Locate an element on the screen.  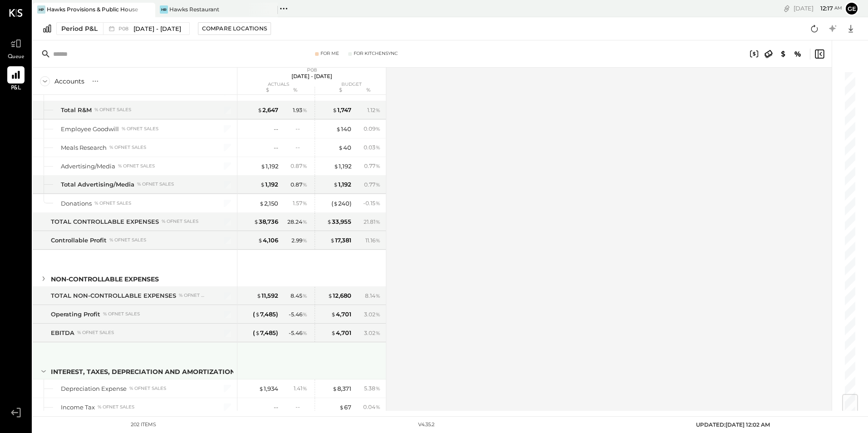
div: 2.99 is located at coordinates (299, 241).